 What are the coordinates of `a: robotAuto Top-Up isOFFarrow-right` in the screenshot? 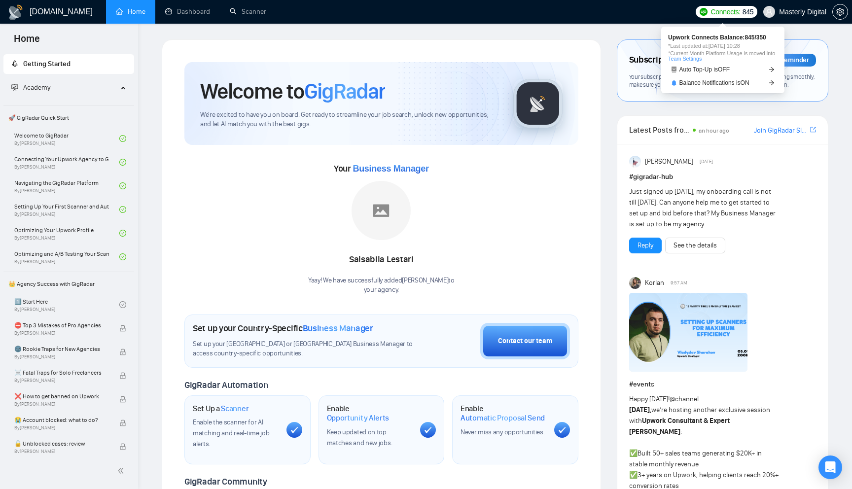 It's located at (723, 70).